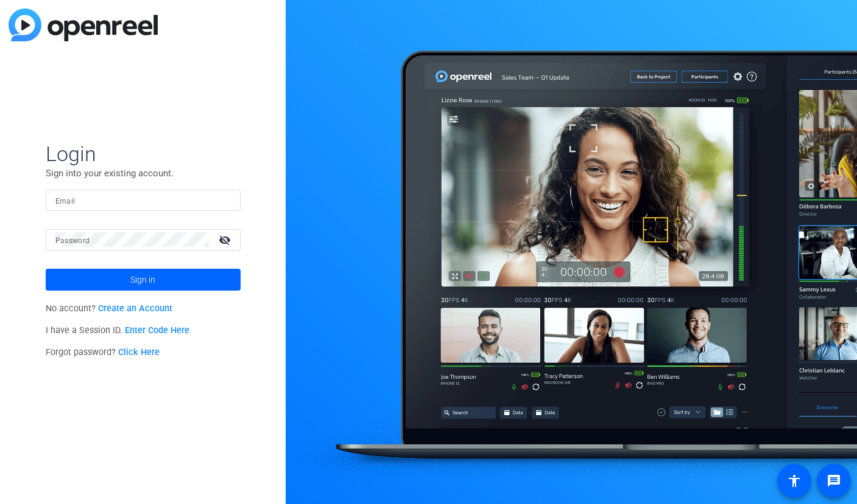 The image size is (857, 504). What do you see at coordinates (143, 154) in the screenshot?
I see `span: Login` at bounding box center [143, 154].